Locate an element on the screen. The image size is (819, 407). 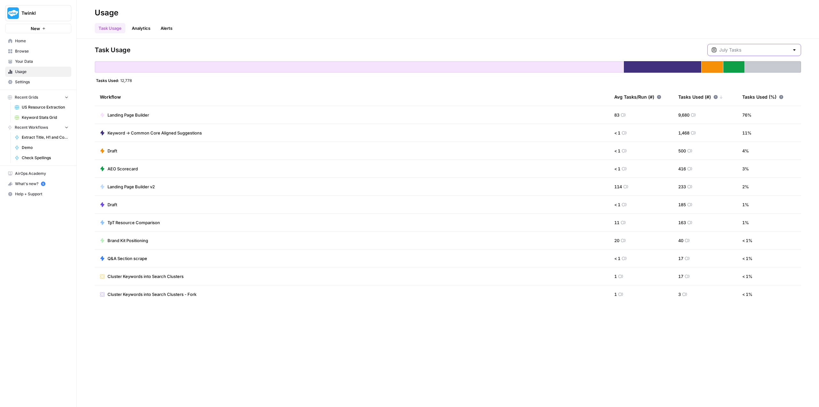
span: Settings is located at coordinates (42, 82).